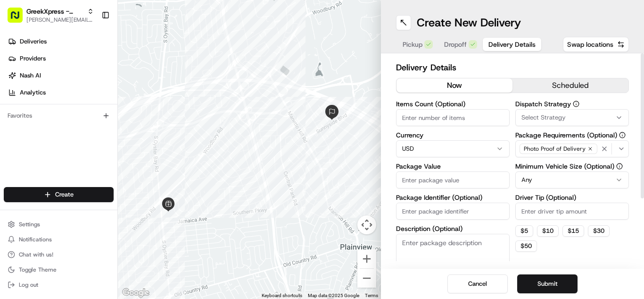 The image size is (644, 299). Describe the element at coordinates (75, 103) in the screenshot. I see `div: We're available if you need us!` at that location.